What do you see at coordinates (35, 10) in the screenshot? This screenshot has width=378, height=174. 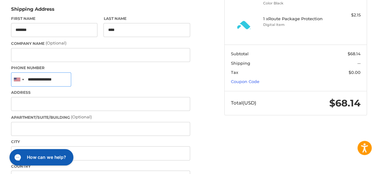 I see `button: Gorgias live chat` at bounding box center [35, 10].